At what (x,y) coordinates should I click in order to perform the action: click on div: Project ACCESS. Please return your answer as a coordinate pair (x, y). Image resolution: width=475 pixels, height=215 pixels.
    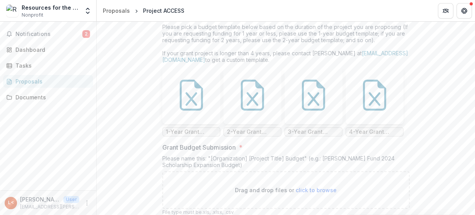
    Looking at the image, I should click on (163, 10).